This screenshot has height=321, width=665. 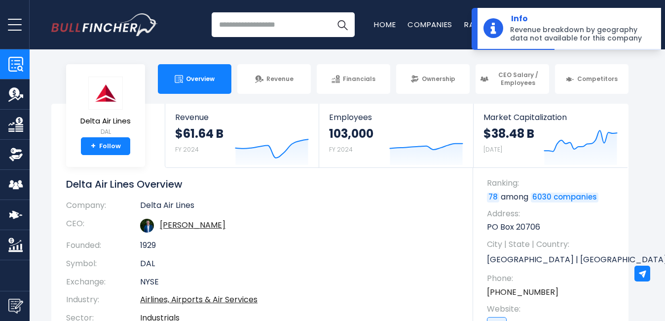 I want to click on a: 78, so click(x=493, y=197).